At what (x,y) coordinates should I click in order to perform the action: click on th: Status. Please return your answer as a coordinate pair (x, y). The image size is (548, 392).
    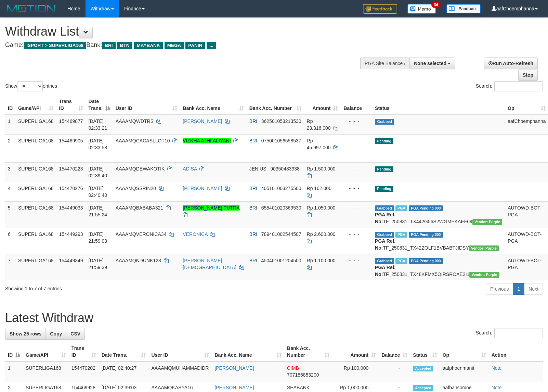
    Looking at the image, I should click on (439, 105).